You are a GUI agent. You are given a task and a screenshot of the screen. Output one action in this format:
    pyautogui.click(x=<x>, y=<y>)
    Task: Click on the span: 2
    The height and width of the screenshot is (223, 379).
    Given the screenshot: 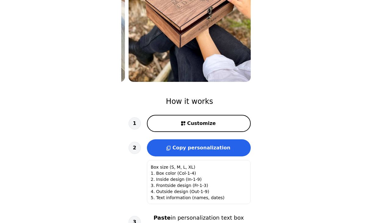 What is the action you would take?
    pyautogui.click(x=134, y=148)
    